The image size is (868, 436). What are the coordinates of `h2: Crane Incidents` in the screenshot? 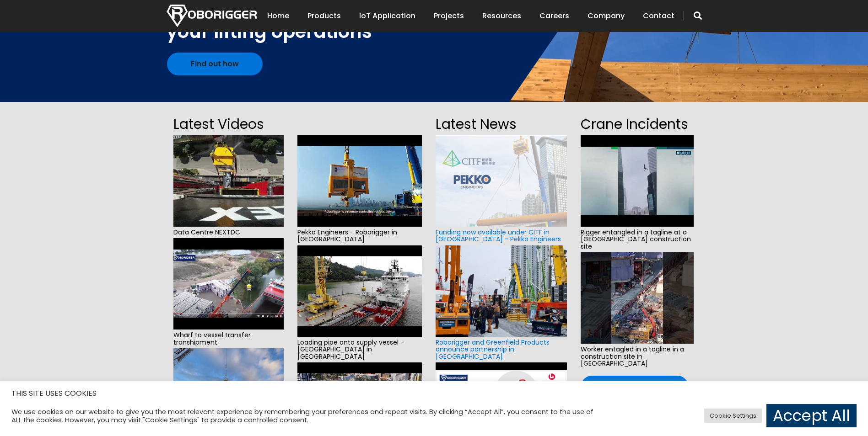 It's located at (637, 124).